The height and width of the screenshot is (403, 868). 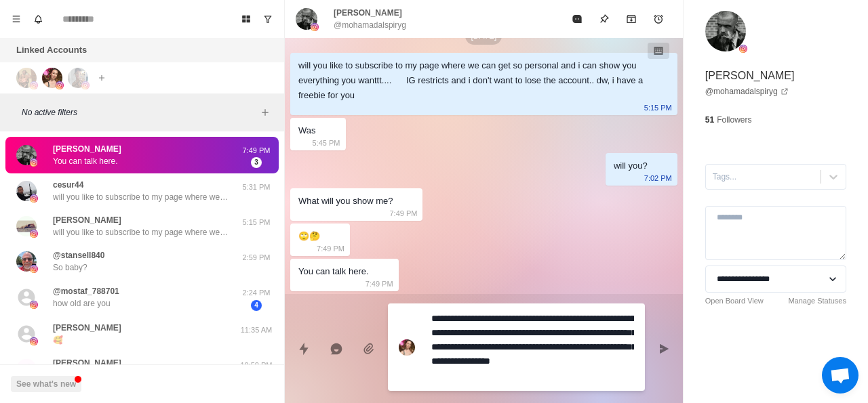 What do you see at coordinates (87, 291) in the screenshot?
I see `p: @mostaf_788701` at bounding box center [87, 291].